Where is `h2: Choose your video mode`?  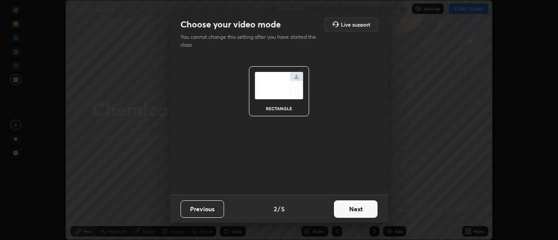 h2: Choose your video mode is located at coordinates (230, 24).